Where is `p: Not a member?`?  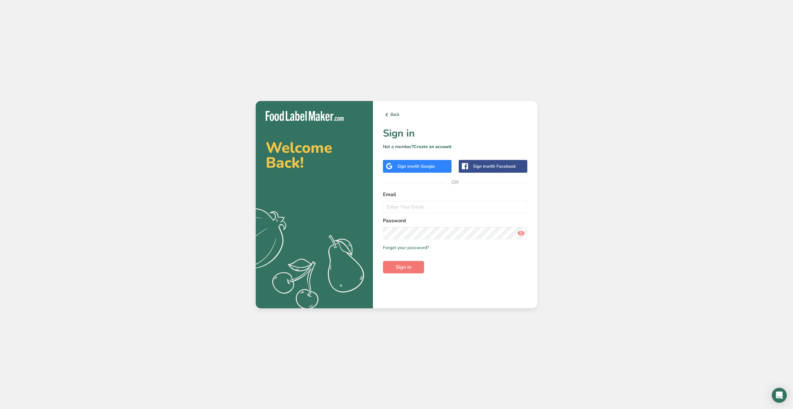
p: Not a member? is located at coordinates (455, 146).